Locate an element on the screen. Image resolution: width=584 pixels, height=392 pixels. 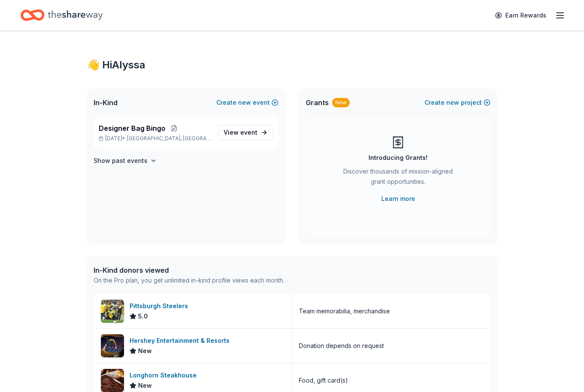
div: 👋 Hi Alyssa is located at coordinates (292, 65).